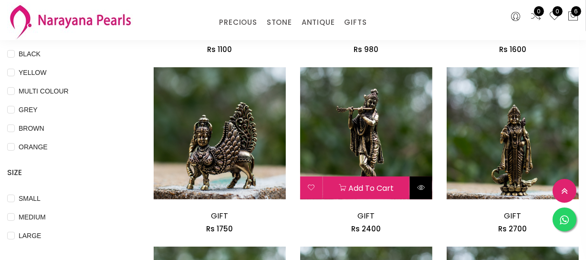 Image resolution: width=586 pixels, height=260 pixels. What do you see at coordinates (279, 22) in the screenshot?
I see `a: STONE` at bounding box center [279, 22].